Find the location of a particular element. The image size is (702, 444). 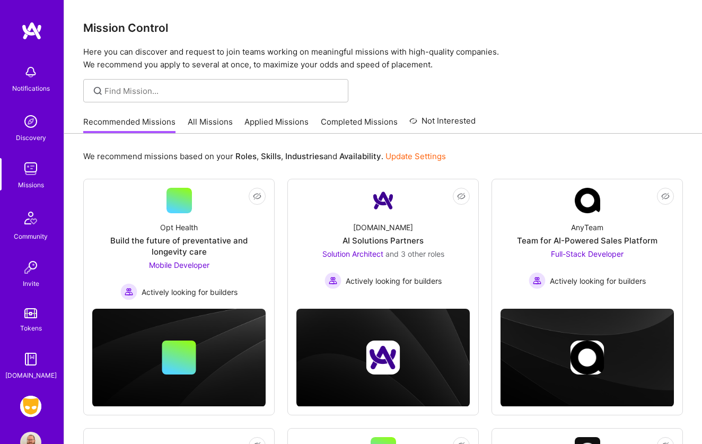

img: Community is located at coordinates (31, 218).